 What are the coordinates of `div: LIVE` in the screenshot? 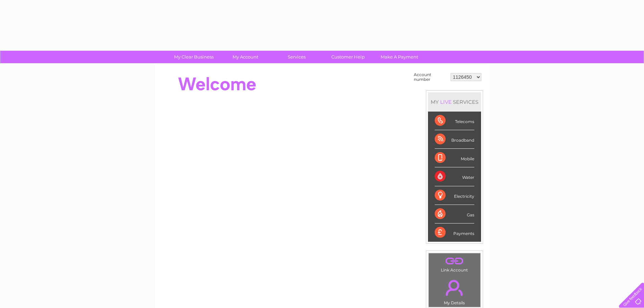 It's located at (446, 102).